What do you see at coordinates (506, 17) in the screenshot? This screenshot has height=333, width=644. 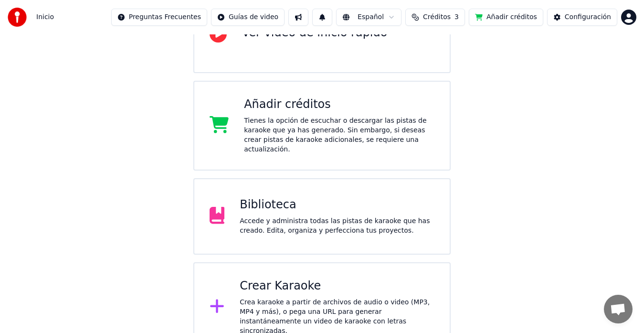 I see `button: Añadir créditos` at bounding box center [506, 17].